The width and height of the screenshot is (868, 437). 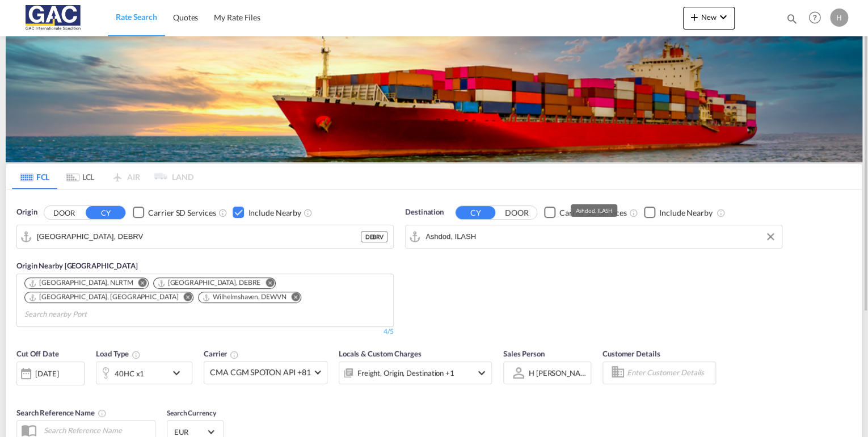 What do you see at coordinates (244, 297) in the screenshot?
I see `div: Wilhelmshaven, DEWVN` at bounding box center [244, 297].